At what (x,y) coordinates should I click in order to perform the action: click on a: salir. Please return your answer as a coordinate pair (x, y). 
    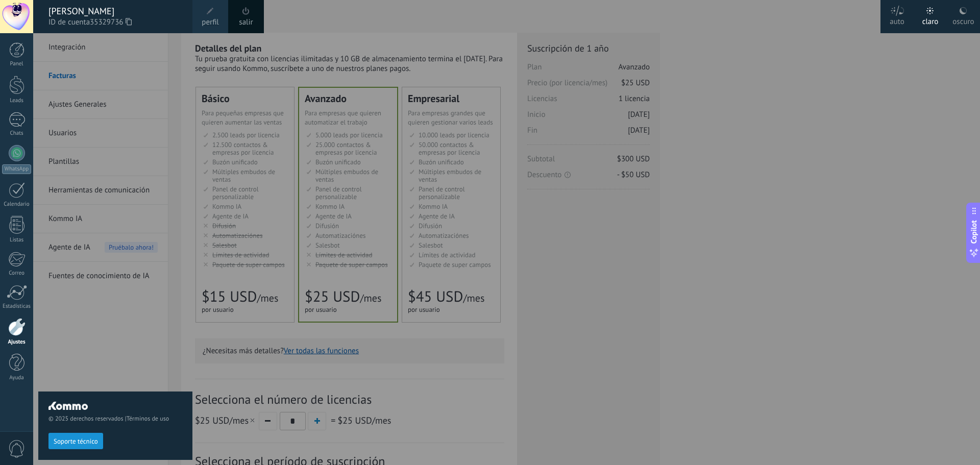
    Looking at the image, I should click on (245, 23).